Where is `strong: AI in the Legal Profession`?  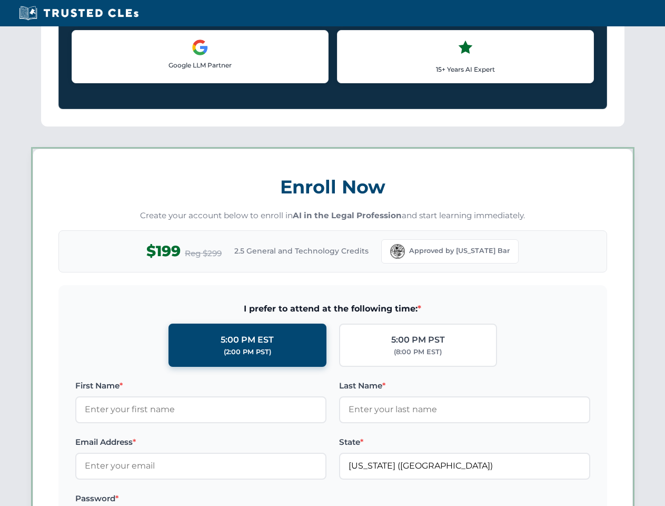 strong: AI in the Legal Profession is located at coordinates (347, 215).